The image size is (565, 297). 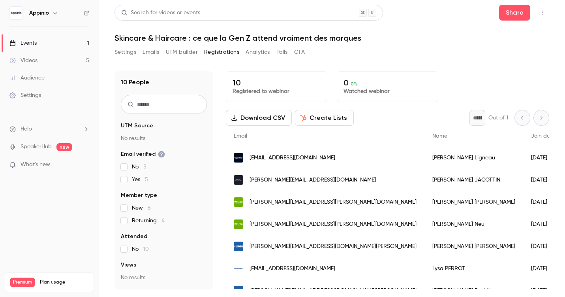 I want to click on div: Videos, so click(x=23, y=60).